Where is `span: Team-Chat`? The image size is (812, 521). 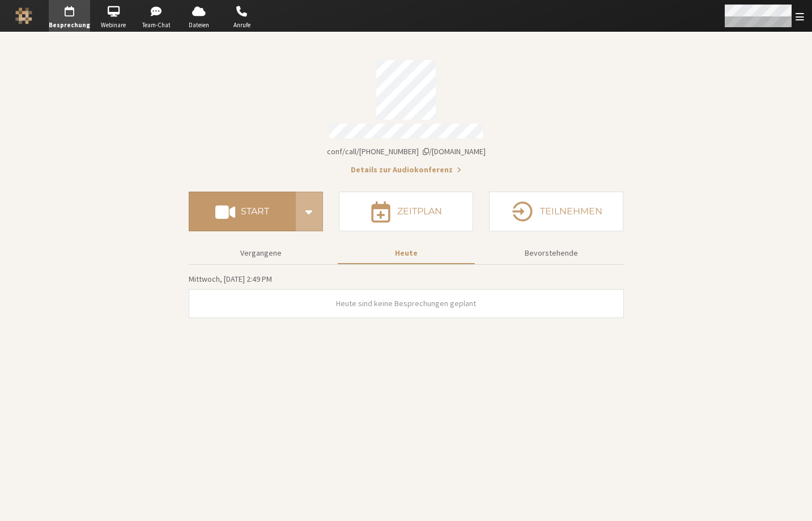
span: Team-Chat is located at coordinates (157, 25).